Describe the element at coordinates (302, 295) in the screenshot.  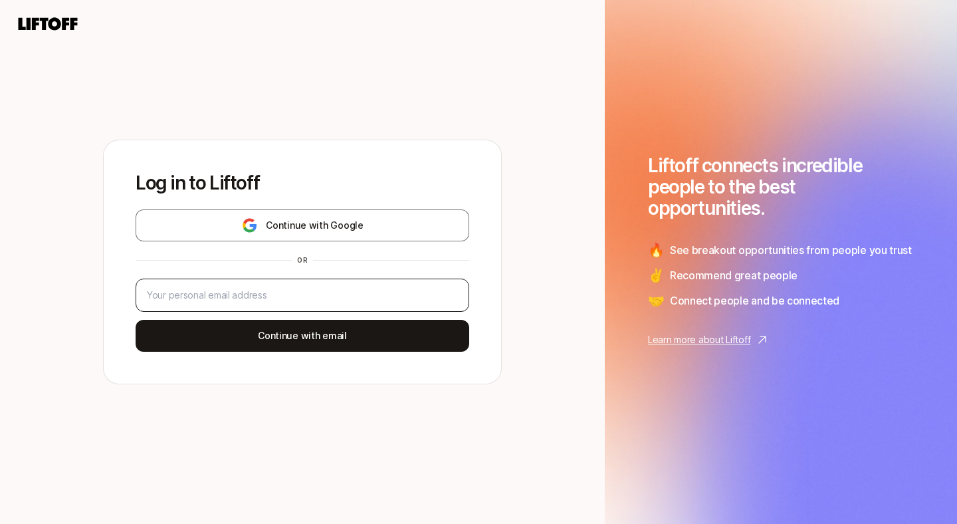
I see `input: Your personal email address` at that location.